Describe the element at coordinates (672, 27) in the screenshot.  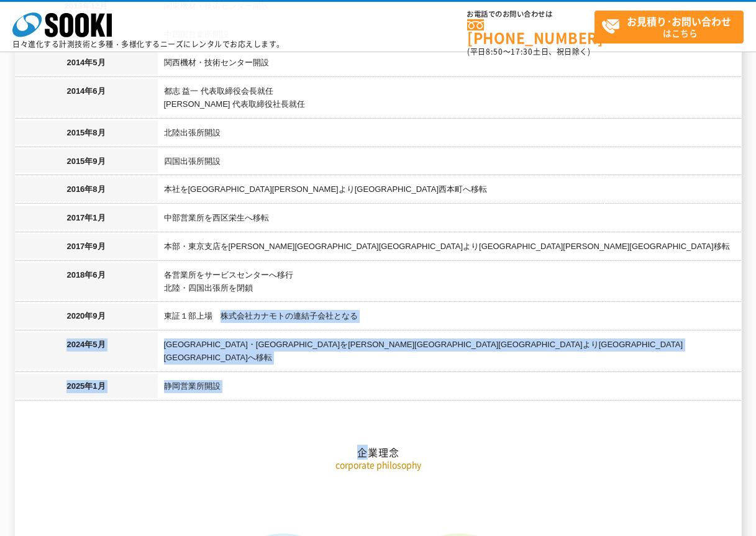
I see `span: はこちら` at that location.